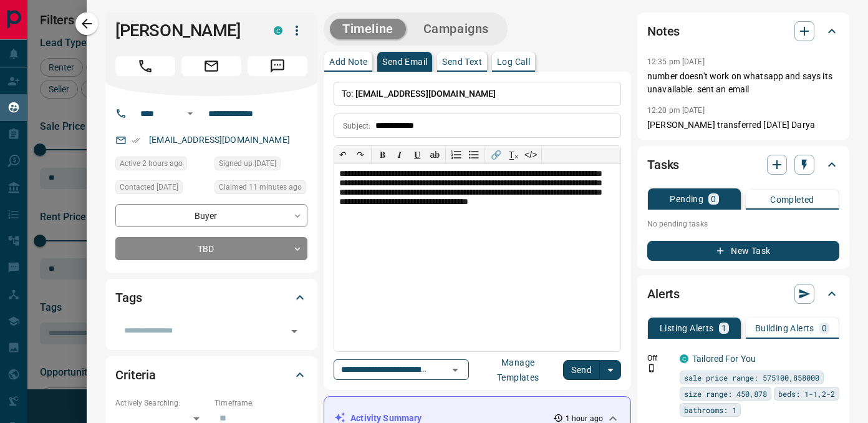 Image resolution: width=868 pixels, height=423 pixels. What do you see at coordinates (136, 140) in the screenshot?
I see `svg: Email Verified` at bounding box center [136, 140].